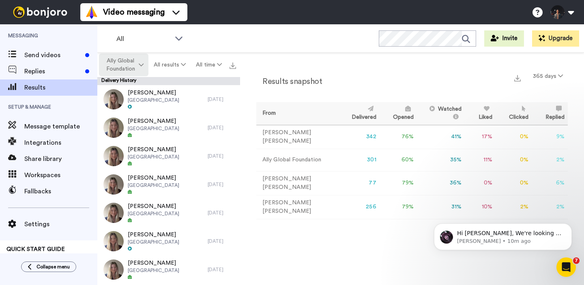 This screenshot has width=584, height=285. Describe the element at coordinates (233, 65) in the screenshot. I see `button: Export all results that match these filters now.` at that location.